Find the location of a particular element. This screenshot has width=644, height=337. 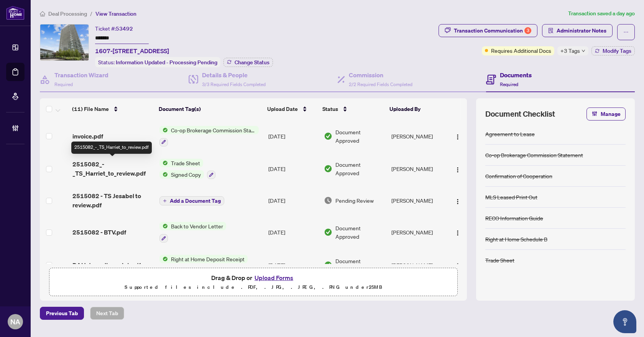

h4: Transaction Wizard is located at coordinates (81, 75).